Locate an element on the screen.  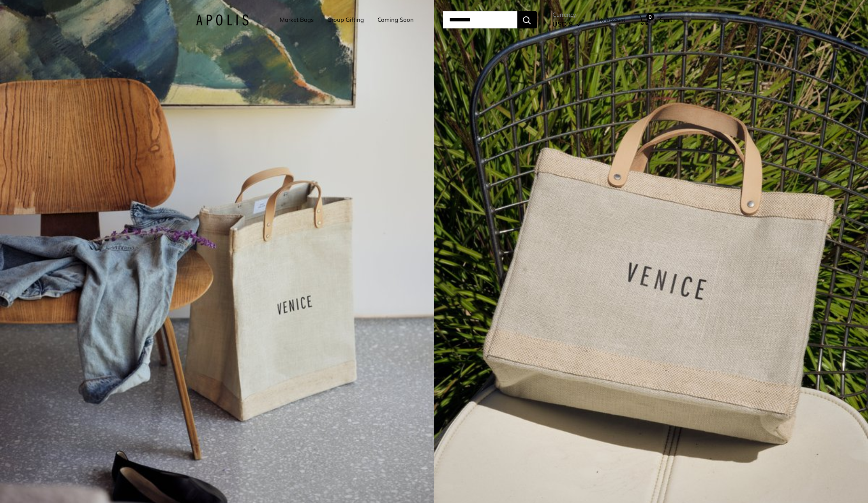
a: Coming Soon is located at coordinates (395, 20).